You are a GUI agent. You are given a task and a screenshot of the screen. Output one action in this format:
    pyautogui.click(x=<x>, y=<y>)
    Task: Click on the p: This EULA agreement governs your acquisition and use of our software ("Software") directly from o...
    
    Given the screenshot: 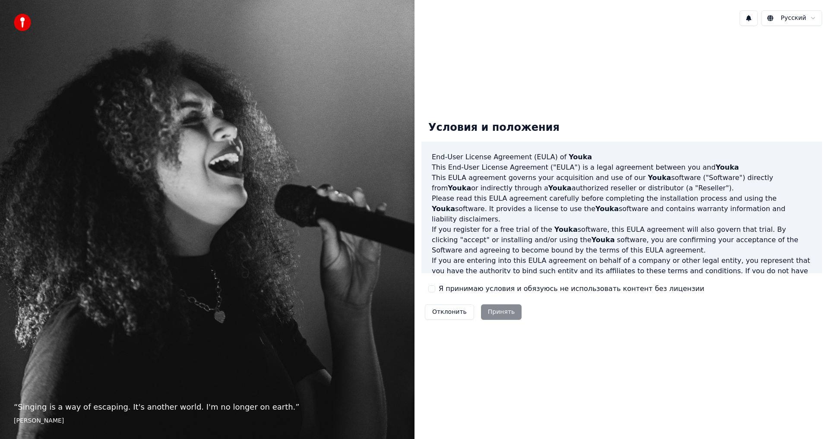 What is the action you would take?
    pyautogui.click(x=622, y=183)
    